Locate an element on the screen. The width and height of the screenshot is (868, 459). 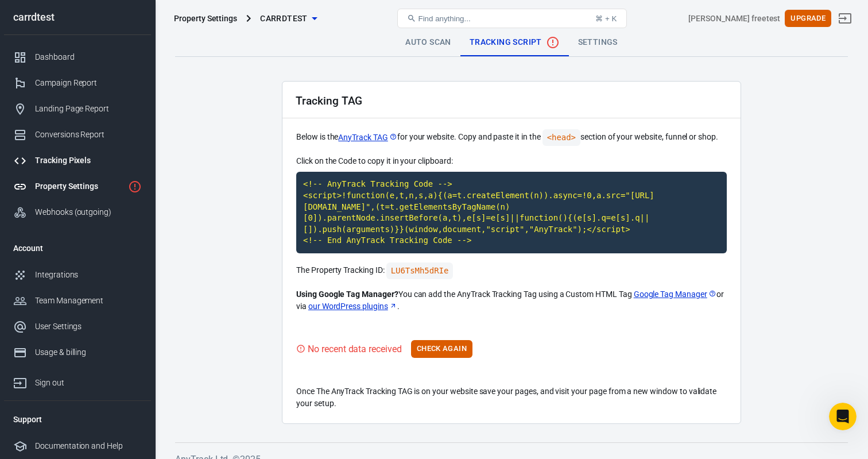
a: our WordPress plugins is located at coordinates (353, 306).